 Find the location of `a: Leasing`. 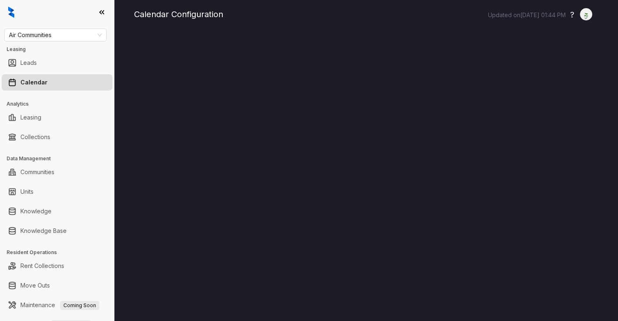

a: Leasing is located at coordinates (31, 118).